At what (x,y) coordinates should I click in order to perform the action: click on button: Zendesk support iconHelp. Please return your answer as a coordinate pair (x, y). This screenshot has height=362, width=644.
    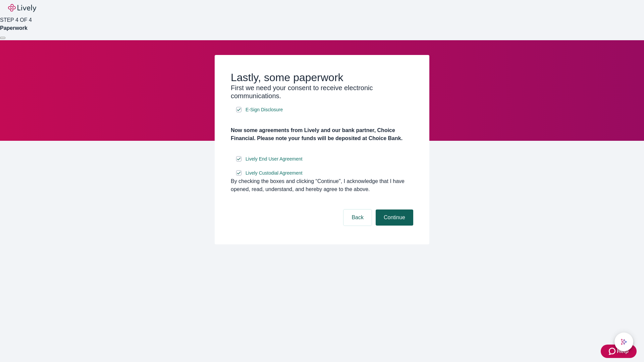
    Looking at the image, I should click on (619, 351).